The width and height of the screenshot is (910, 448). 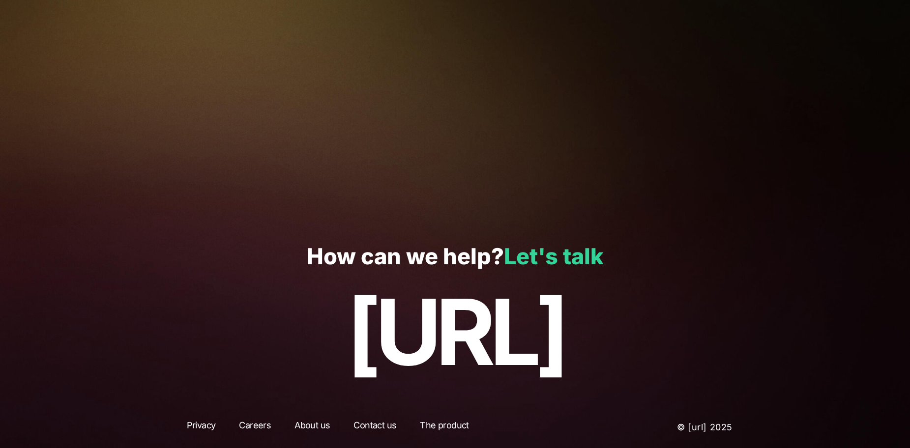 I want to click on span: Last Name, so click(x=137, y=45).